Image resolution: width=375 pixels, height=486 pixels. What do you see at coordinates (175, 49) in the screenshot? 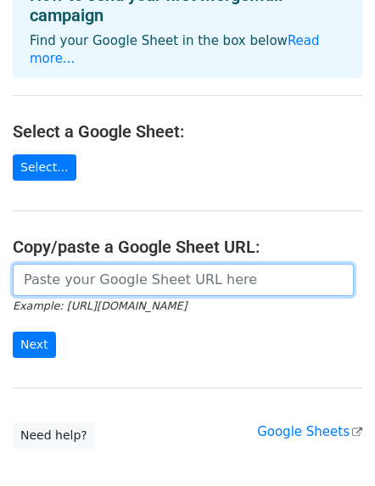
I see `a: Read more...` at bounding box center [175, 49].